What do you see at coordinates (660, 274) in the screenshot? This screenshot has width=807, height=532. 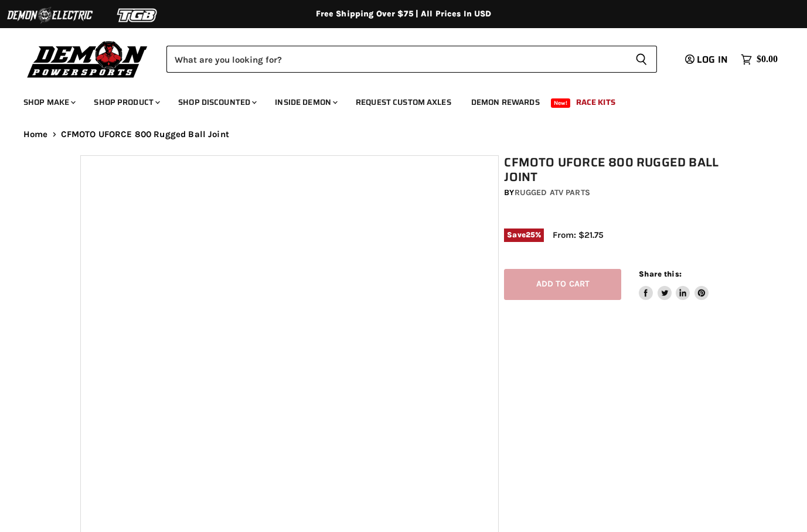 I see `span: Share this:` at bounding box center [660, 274].